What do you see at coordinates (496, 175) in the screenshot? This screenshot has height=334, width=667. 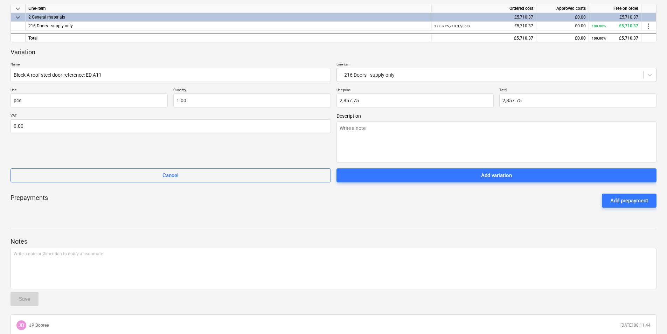 I see `div: Add variation` at bounding box center [496, 175].